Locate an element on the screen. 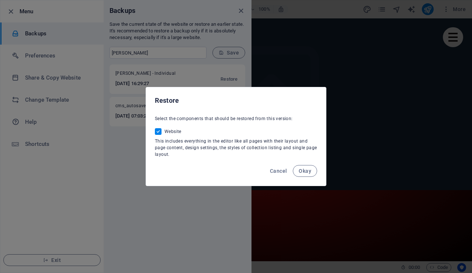 The image size is (472, 273). span: Select the components that should be restored from this version: is located at coordinates (224, 119).